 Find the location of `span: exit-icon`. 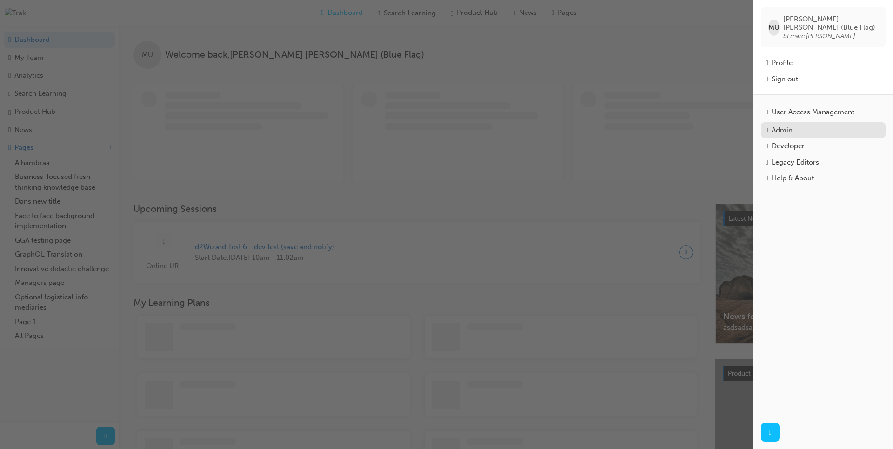

span: exit-icon is located at coordinates (766, 79).